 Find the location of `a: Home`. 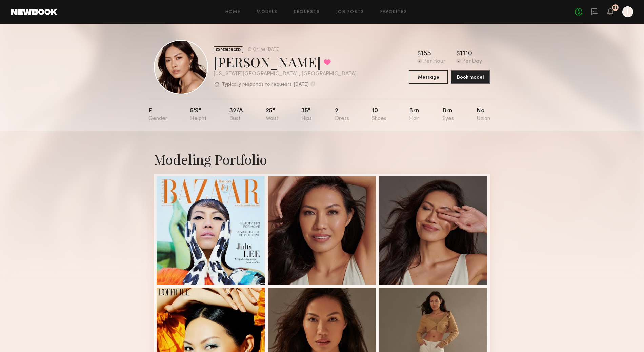

a: Home is located at coordinates (233, 12).